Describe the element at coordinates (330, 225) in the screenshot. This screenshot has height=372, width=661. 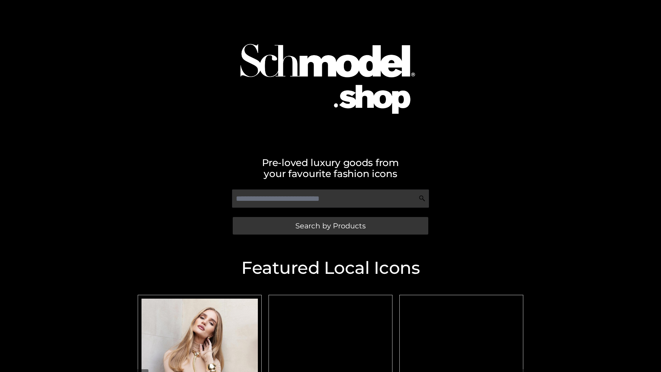
I see `span: Search by Products` at that location.